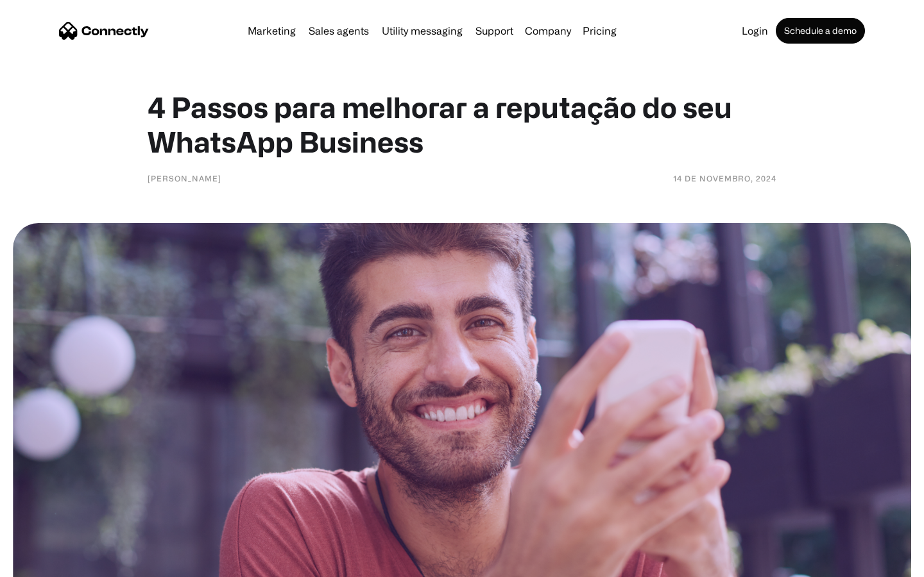 The width and height of the screenshot is (924, 577). I want to click on aside: Language selected: English, so click(45, 564).